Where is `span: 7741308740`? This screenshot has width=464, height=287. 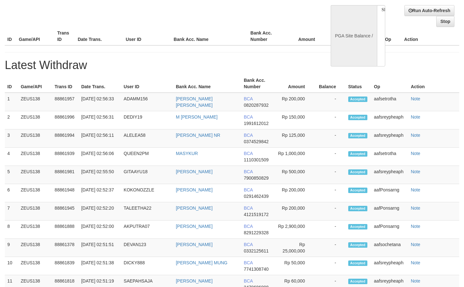
span: 7741308740 is located at coordinates (256, 269).